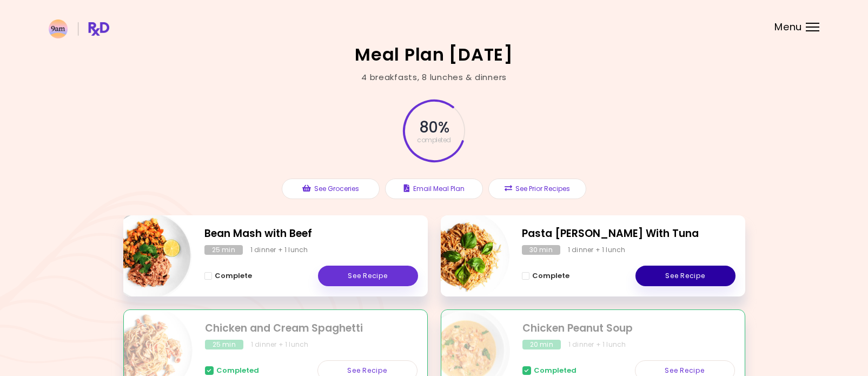  Describe the element at coordinates (79, 29) in the screenshot. I see `img: RxDiet` at that location.